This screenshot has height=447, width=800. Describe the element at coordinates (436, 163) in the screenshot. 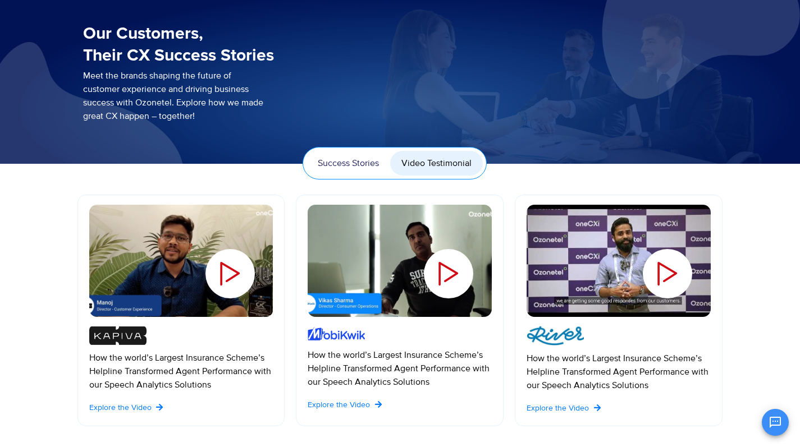

I see `span: Video Testimonial` at that location.